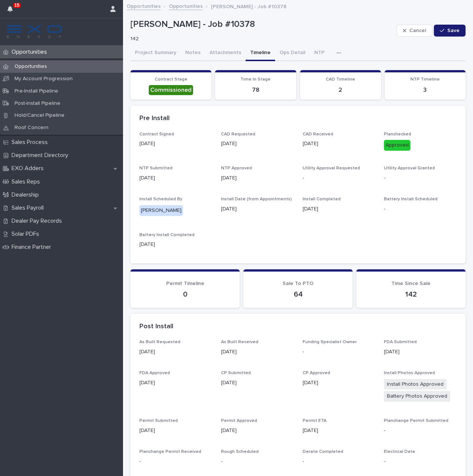  Describe the element at coordinates (255, 90) in the screenshot. I see `p: 78` at that location.